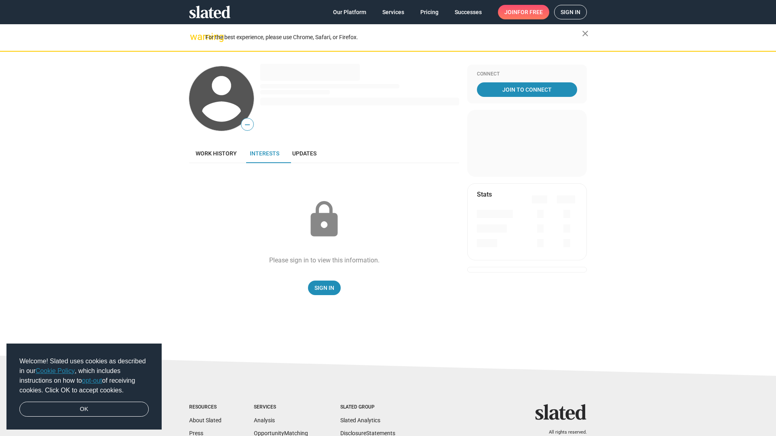 The image size is (776, 436). I want to click on div: Slated Group, so click(368, 408).